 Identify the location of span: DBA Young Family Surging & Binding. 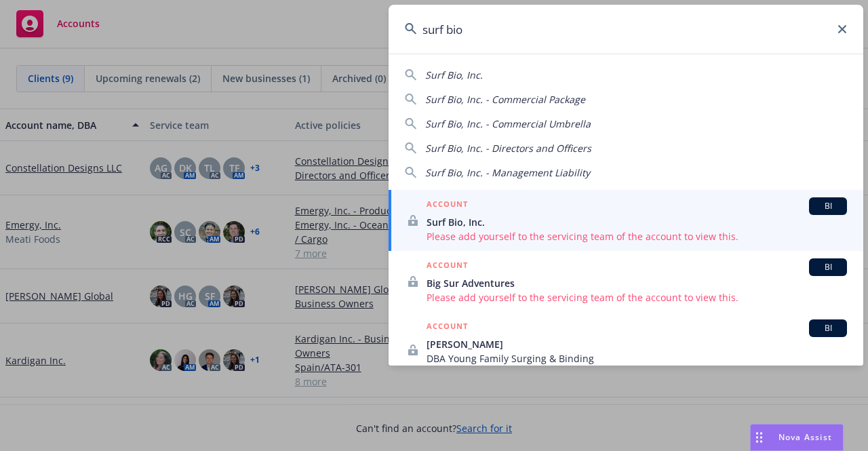
(637, 358).